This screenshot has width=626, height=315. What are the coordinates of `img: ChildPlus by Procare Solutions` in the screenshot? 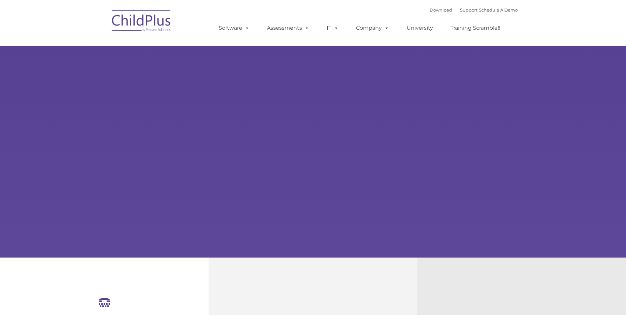 It's located at (142, 22).